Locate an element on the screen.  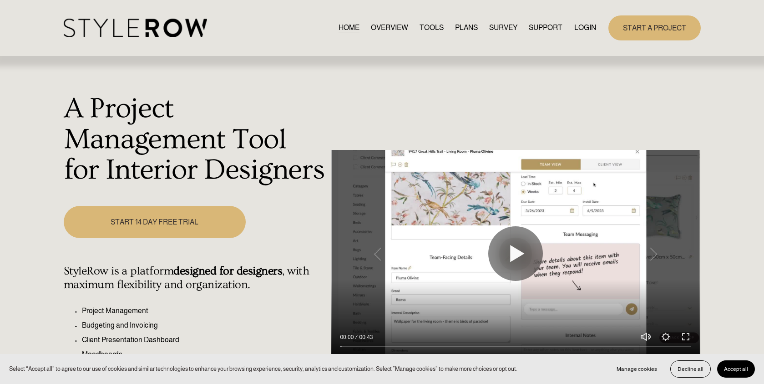
span: Manage cookies is located at coordinates (637, 369).